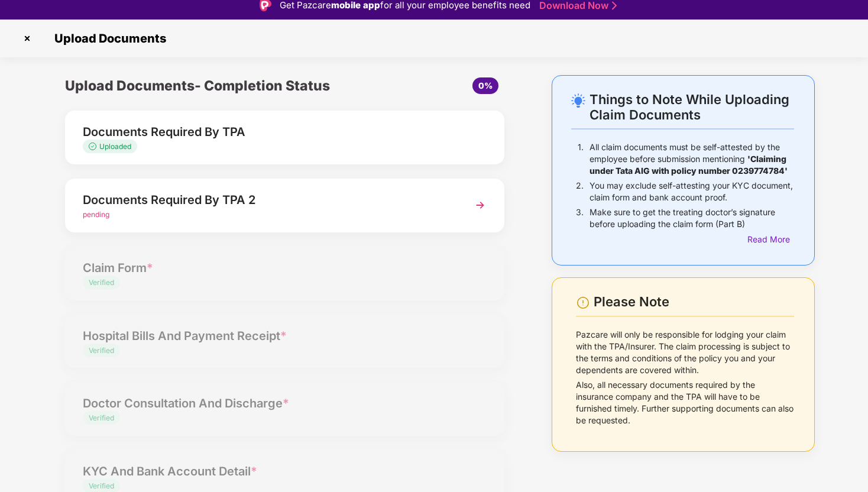  What do you see at coordinates (692, 159) in the screenshot?
I see `p: All claim documents must be self-attested by the employee before submission mentioning` at bounding box center [692, 159].